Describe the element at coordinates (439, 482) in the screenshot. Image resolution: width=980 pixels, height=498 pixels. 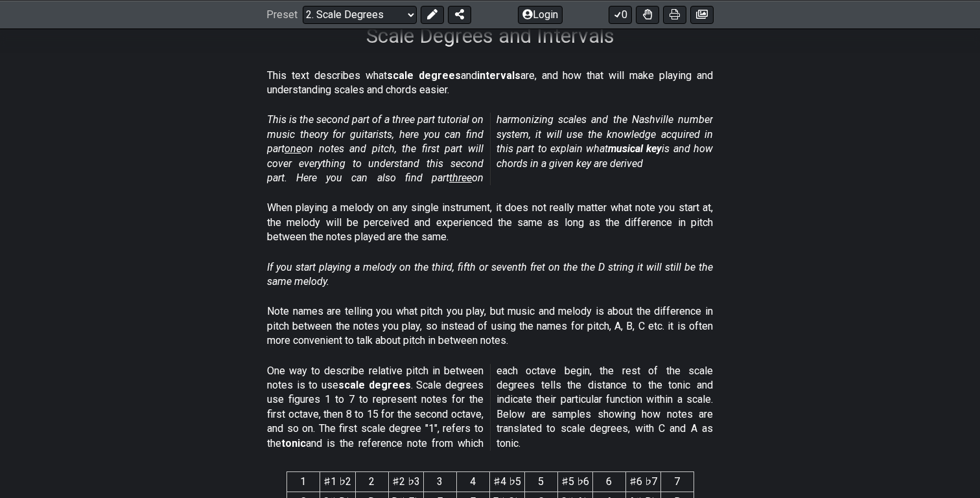
I see `th: 3` at that location.